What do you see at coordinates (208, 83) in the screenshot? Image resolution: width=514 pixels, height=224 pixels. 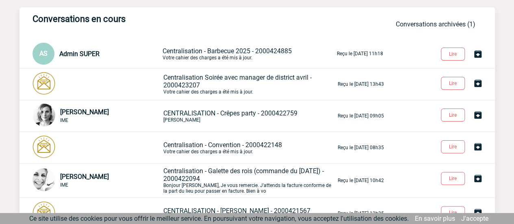 I see `a: Centralisation Soirée avec manager de district avril - 2000423207Votre cahier des charges a été m...` at bounding box center [208, 83].